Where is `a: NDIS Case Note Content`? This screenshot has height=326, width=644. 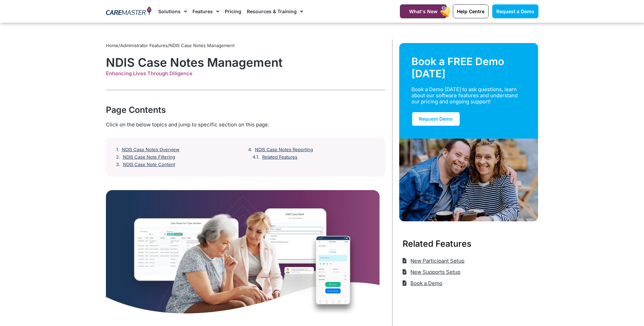
a: NDIS Case Note Content is located at coordinates (149, 165).